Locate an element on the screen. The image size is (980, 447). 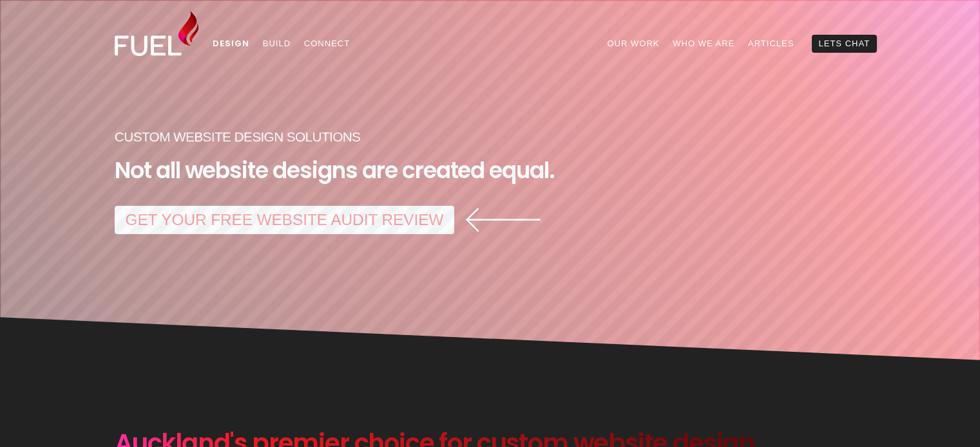
a: Design is located at coordinates (231, 44).